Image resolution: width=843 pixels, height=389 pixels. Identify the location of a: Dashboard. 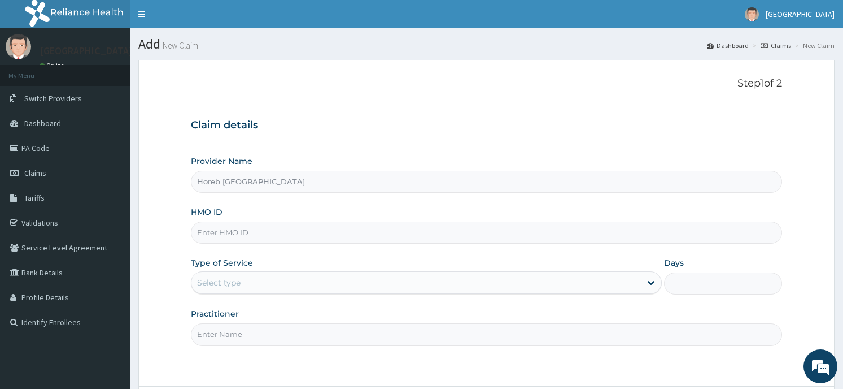
(728, 45).